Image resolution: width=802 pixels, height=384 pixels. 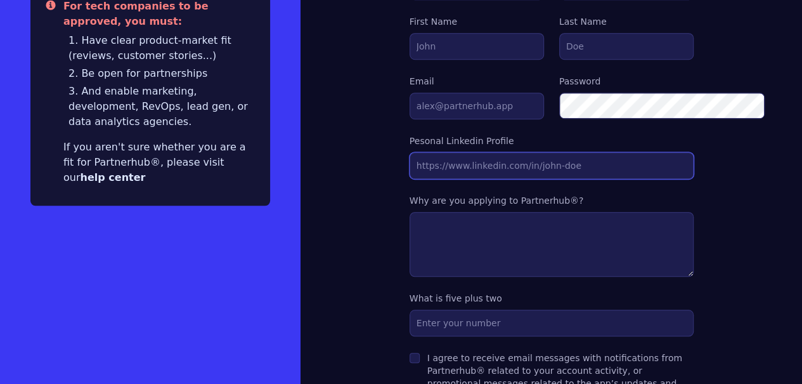 I want to click on li: Have clear product-market fit (reviews, customer stories...), so click(x=162, y=48).